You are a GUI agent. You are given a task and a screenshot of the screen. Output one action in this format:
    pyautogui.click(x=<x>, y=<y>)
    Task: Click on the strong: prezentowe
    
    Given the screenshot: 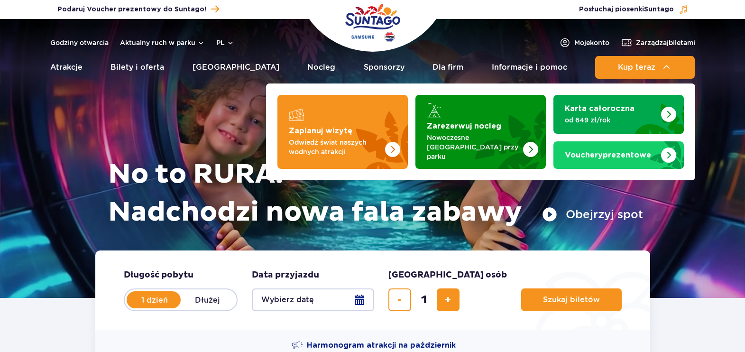 What is the action you would take?
    pyautogui.click(x=608, y=155)
    